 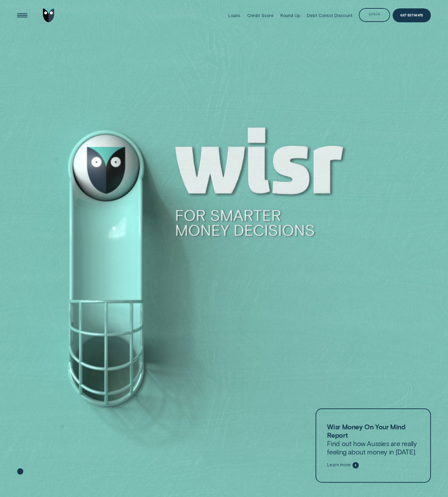 What do you see at coordinates (290, 15) in the screenshot?
I see `div: Round Up` at bounding box center [290, 15].